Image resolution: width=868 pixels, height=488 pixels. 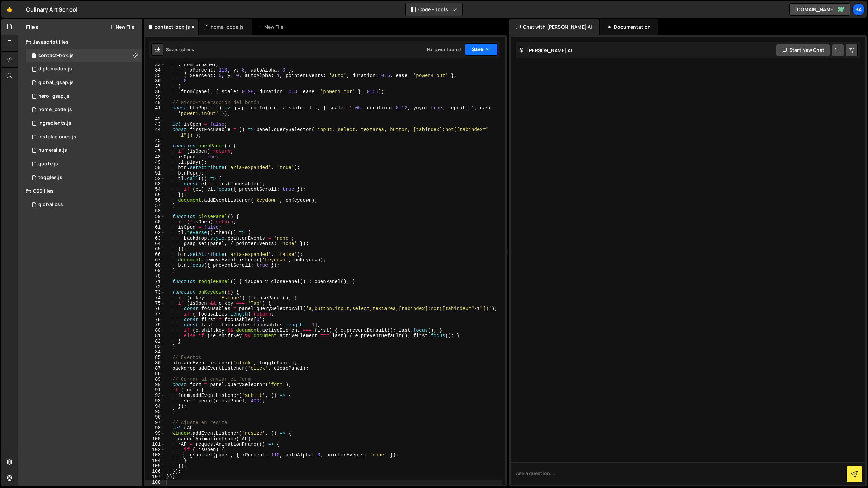 I want to click on div: 82, so click(x=155, y=342).